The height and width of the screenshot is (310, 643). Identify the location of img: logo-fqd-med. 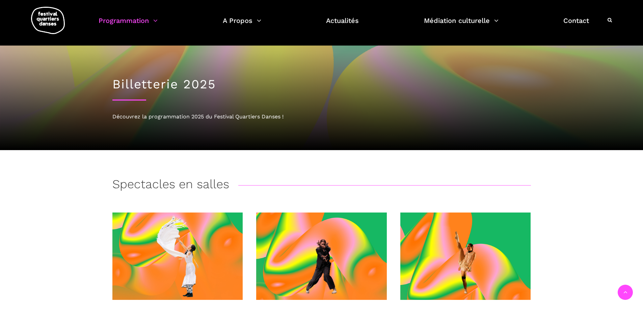
(48, 20).